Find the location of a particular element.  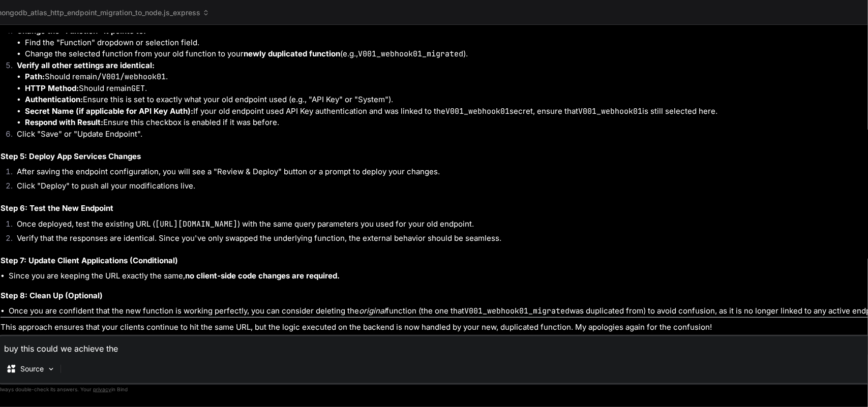

strong: Step 5: Deploy App Services Changes is located at coordinates (71, 156).